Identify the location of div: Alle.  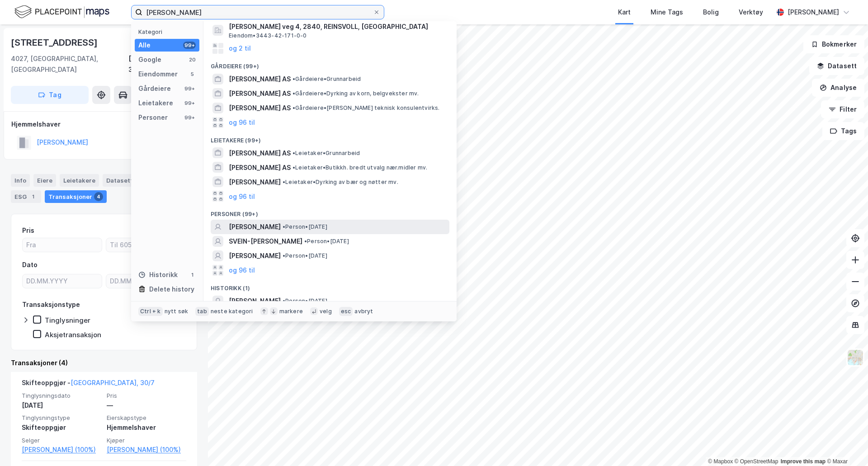
(144, 45).